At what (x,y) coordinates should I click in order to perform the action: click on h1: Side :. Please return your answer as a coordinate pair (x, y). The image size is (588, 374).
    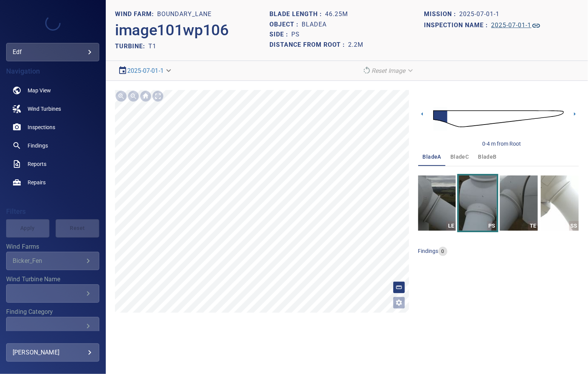
    Looking at the image, I should click on (280, 35).